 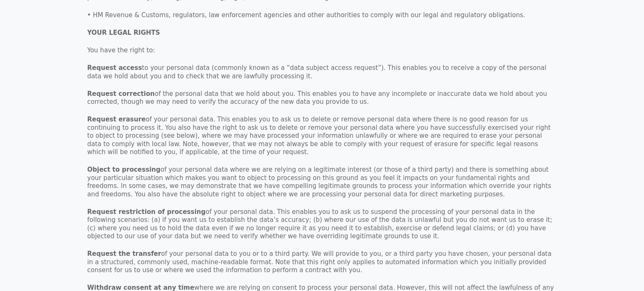 I want to click on strong: Request correction, so click(x=121, y=94).